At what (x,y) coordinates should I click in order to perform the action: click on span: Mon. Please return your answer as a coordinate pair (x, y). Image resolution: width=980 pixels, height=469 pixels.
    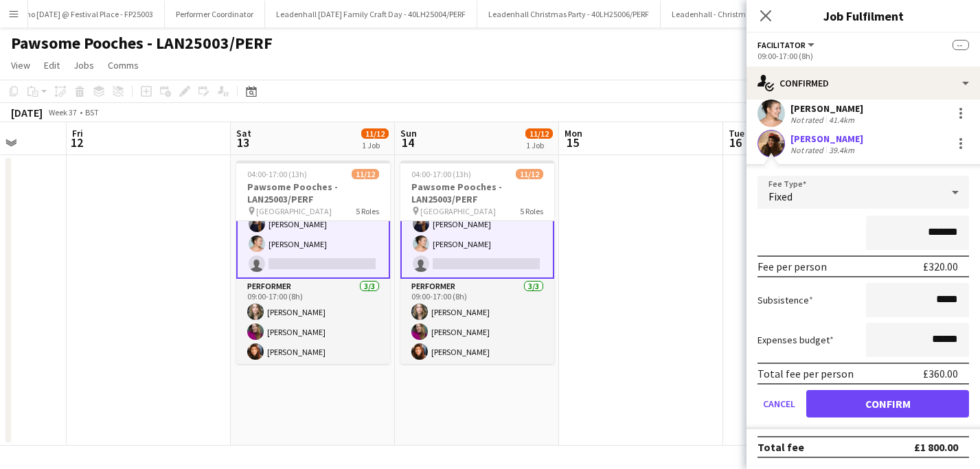
    Looking at the image, I should click on (573, 133).